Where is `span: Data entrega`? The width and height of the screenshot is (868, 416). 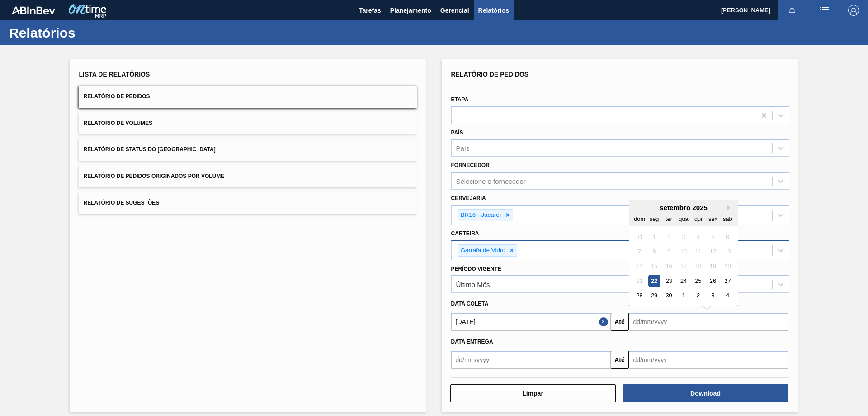
span: Data entrega is located at coordinates (472, 342).